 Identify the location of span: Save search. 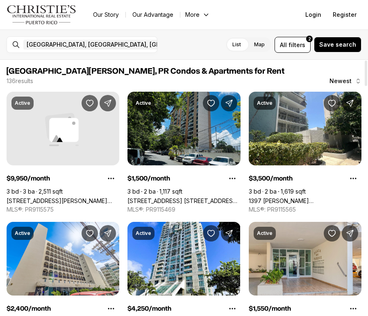
(337, 45).